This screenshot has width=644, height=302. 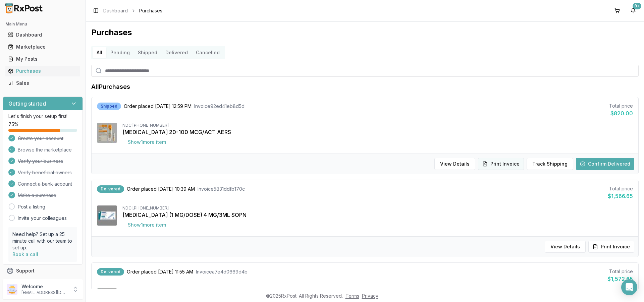 I want to click on button: Sales, so click(x=42, y=83).